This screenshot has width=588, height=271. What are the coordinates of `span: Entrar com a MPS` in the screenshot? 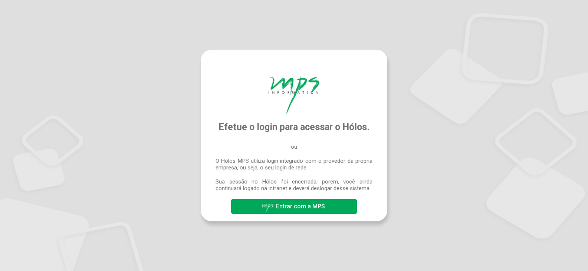 It's located at (300, 206).